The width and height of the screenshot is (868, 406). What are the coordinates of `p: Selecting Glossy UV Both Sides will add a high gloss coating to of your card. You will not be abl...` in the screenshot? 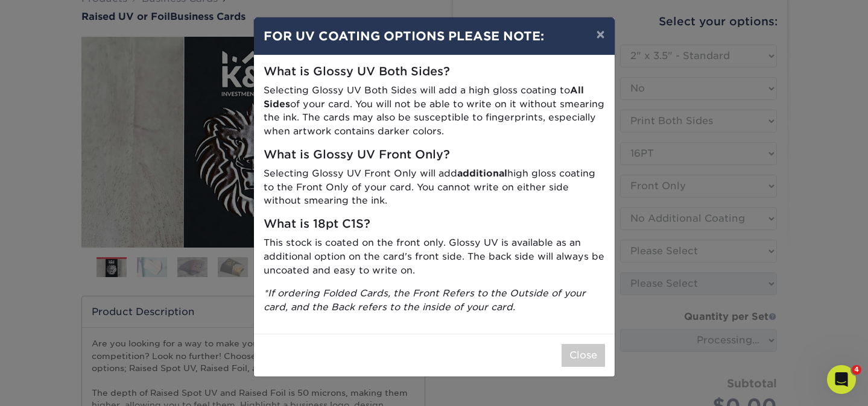 It's located at (434, 111).